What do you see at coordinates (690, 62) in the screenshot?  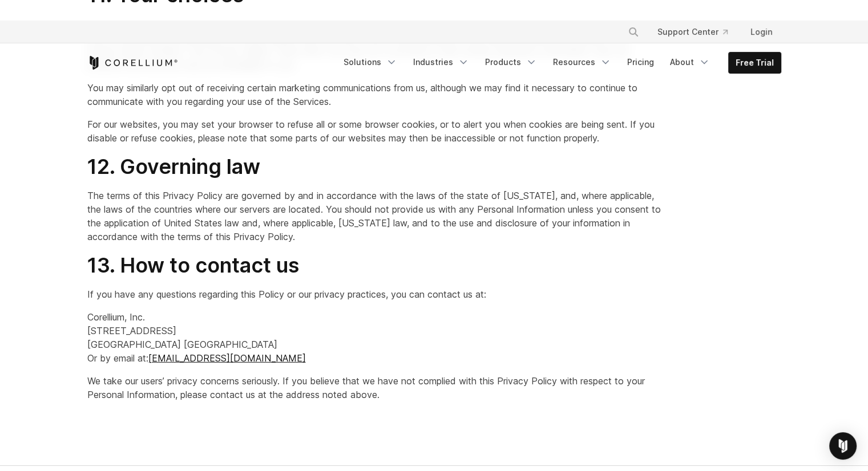 I see `a: About` at bounding box center [690, 62].